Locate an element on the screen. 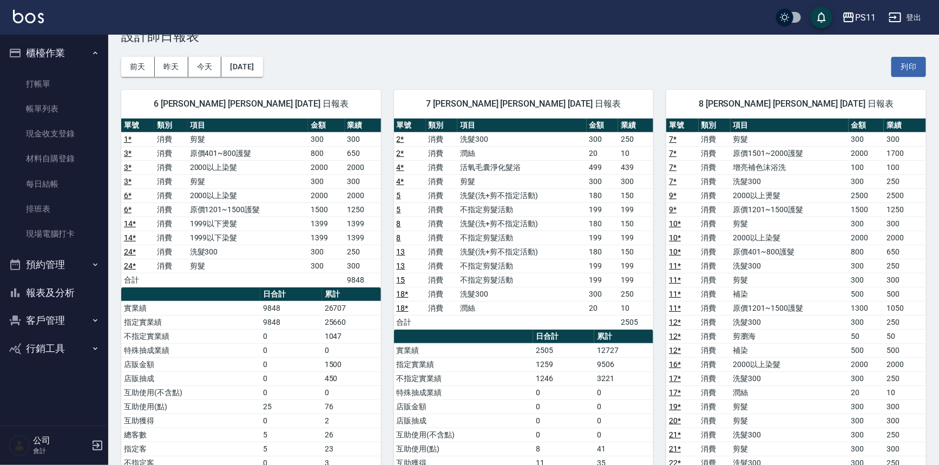  th: 日合計 is located at coordinates (291, 294).